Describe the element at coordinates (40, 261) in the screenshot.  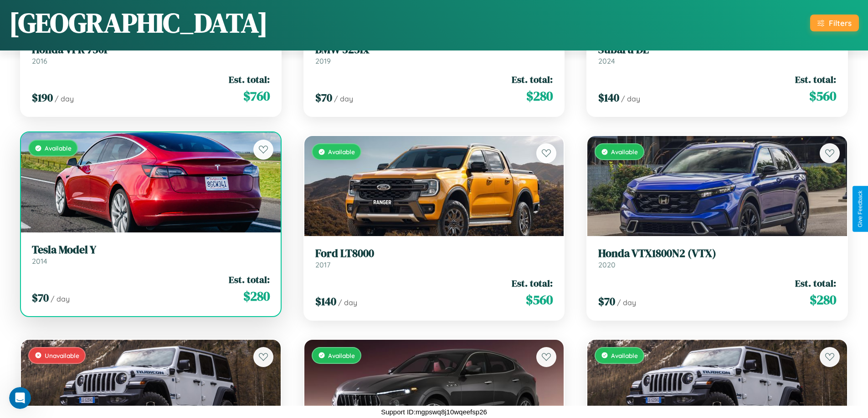
I see `span: 2014` at that location.